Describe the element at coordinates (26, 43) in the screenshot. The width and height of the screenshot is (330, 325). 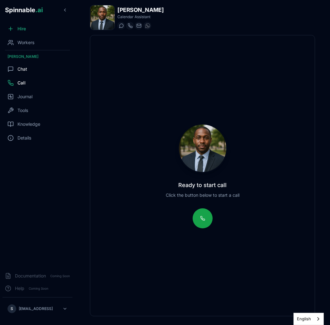
I see `span: Workers` at that location.